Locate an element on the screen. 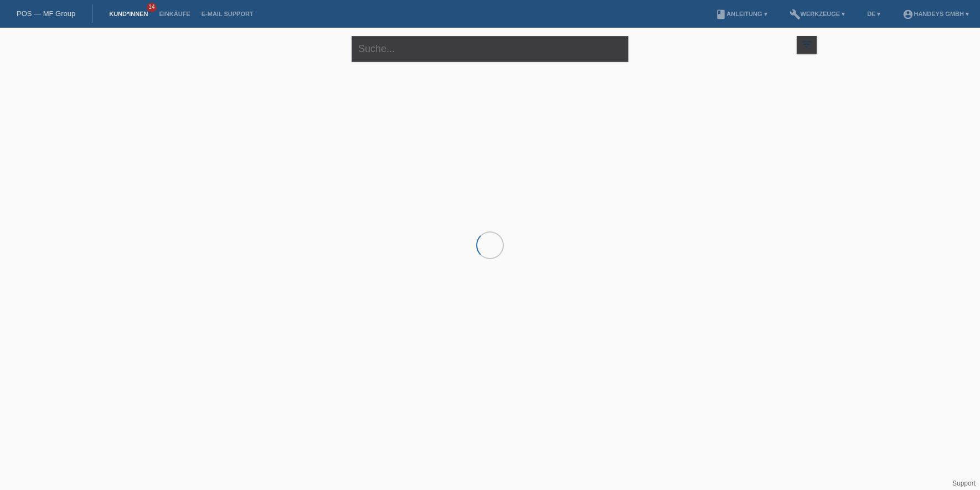  i: book is located at coordinates (721, 15).